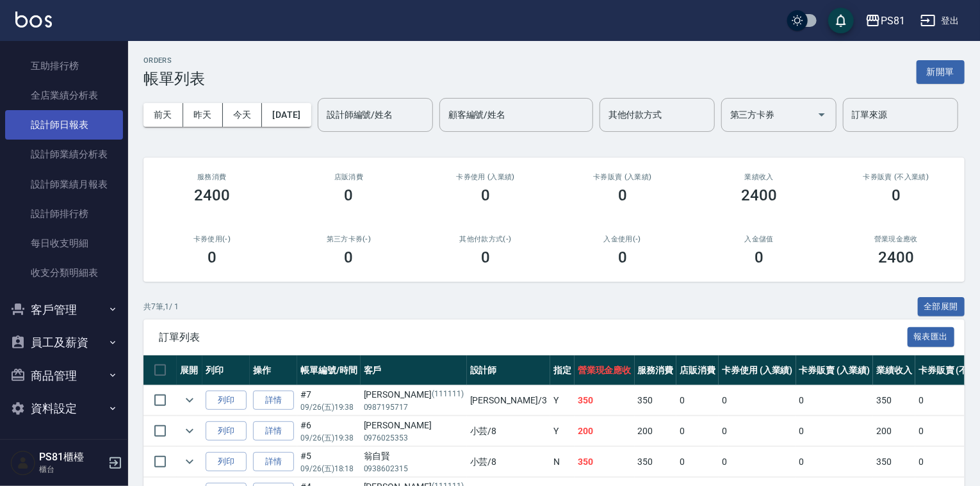  What do you see at coordinates (821, 115) in the screenshot?
I see `button: Open` at bounding box center [821, 115].